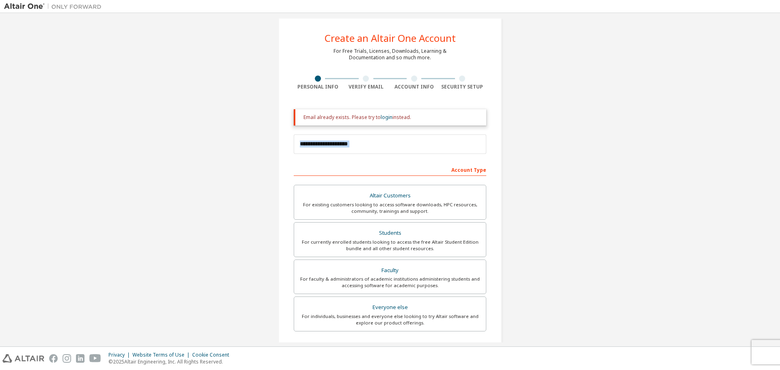 The height and width of the screenshot is (370, 780). What do you see at coordinates (390, 38) in the screenshot?
I see `div: Create an Altair One Account` at bounding box center [390, 38].